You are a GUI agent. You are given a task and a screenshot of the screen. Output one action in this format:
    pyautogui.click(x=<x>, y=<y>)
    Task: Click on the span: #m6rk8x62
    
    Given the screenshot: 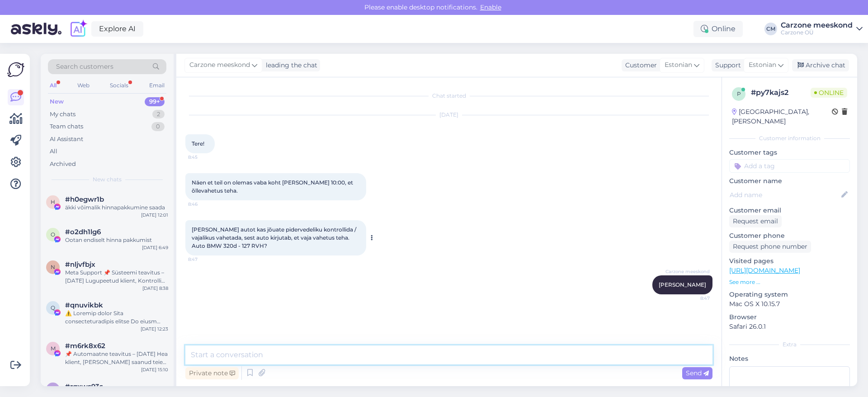 What is the action you would take?
    pyautogui.click(x=85, y=346)
    